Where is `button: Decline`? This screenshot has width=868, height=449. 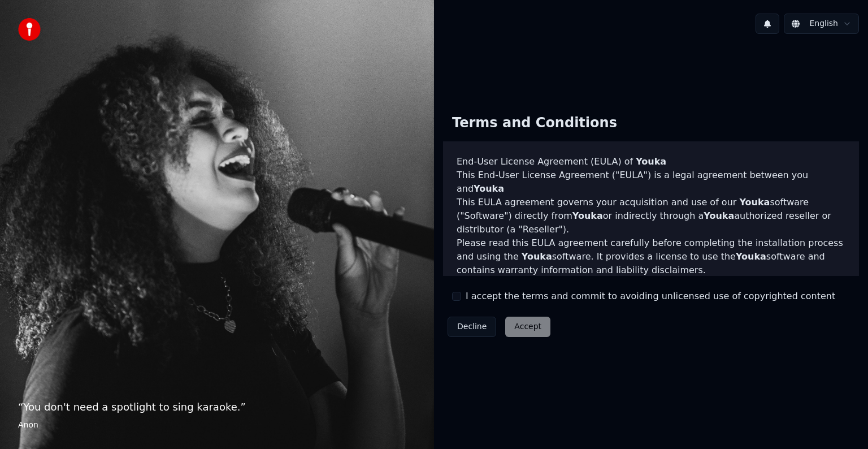
button: Decline is located at coordinates (472, 327).